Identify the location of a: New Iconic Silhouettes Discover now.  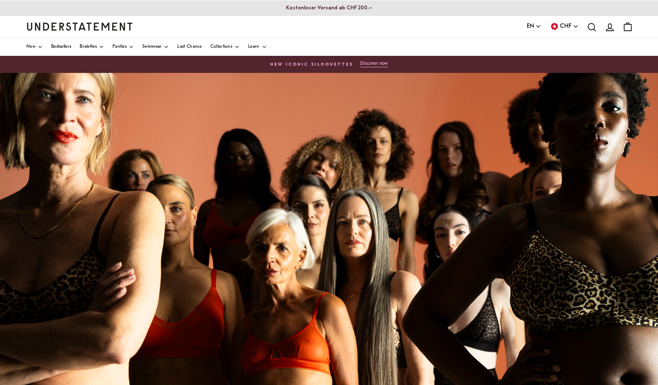
(329, 64).